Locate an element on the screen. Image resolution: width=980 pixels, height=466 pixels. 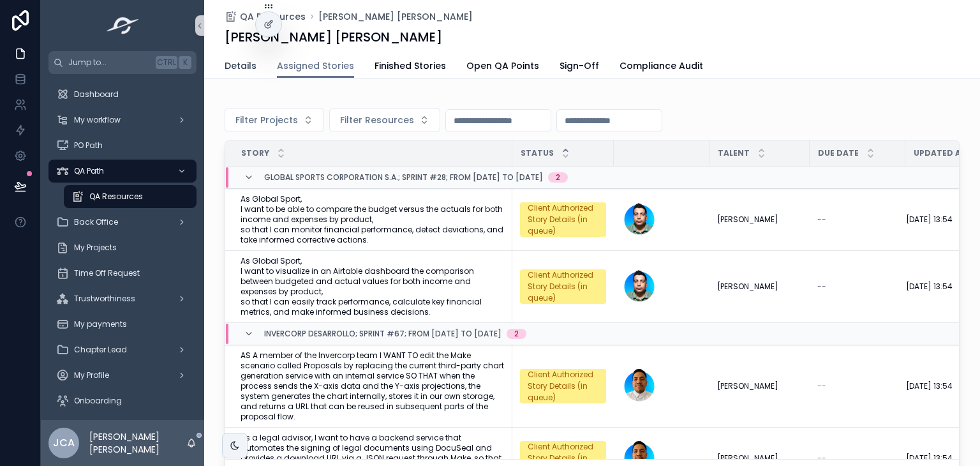
span: PO Path is located at coordinates (88, 145).